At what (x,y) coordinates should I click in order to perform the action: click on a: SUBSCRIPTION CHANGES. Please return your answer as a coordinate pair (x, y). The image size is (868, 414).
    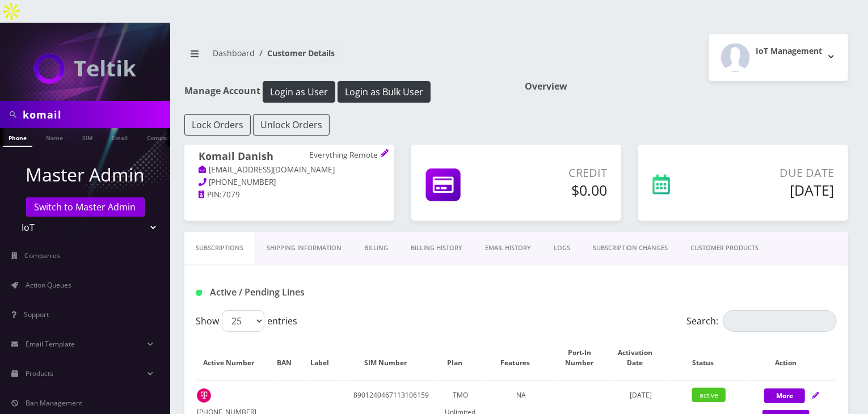
    Looking at the image, I should click on (630, 248).